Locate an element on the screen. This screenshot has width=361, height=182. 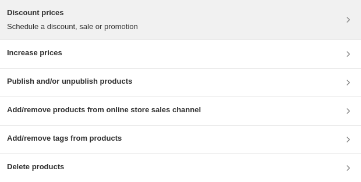
h3: Publish and/or unpublish products is located at coordinates (69, 81).